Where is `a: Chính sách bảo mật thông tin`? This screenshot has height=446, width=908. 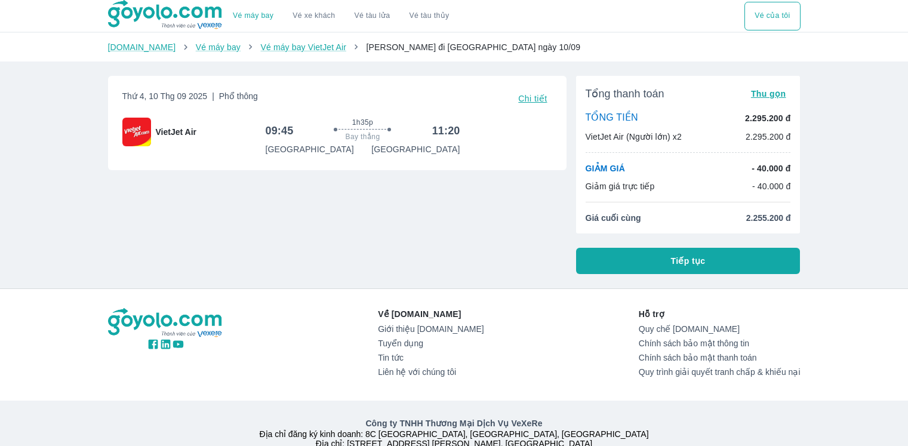 a: Chính sách bảo mật thông tin is located at coordinates (720, 343).